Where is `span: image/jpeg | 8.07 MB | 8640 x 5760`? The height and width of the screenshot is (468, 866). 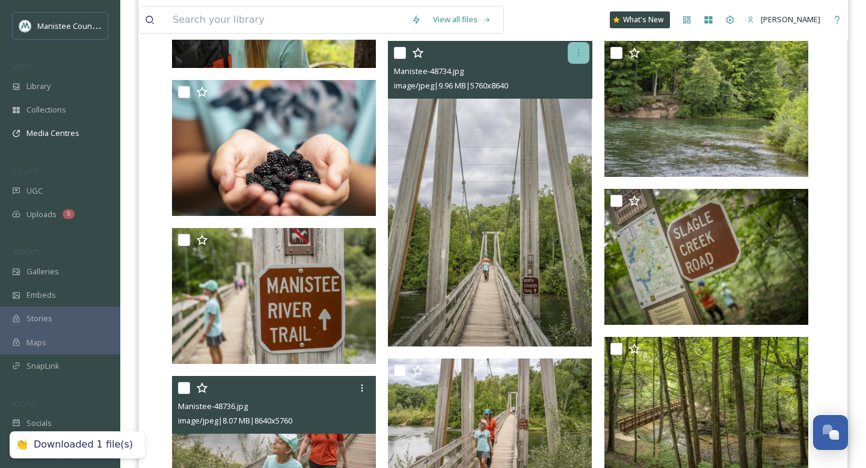
span: image/jpeg | 8.07 MB | 8640 x 5760 is located at coordinates (235, 421).